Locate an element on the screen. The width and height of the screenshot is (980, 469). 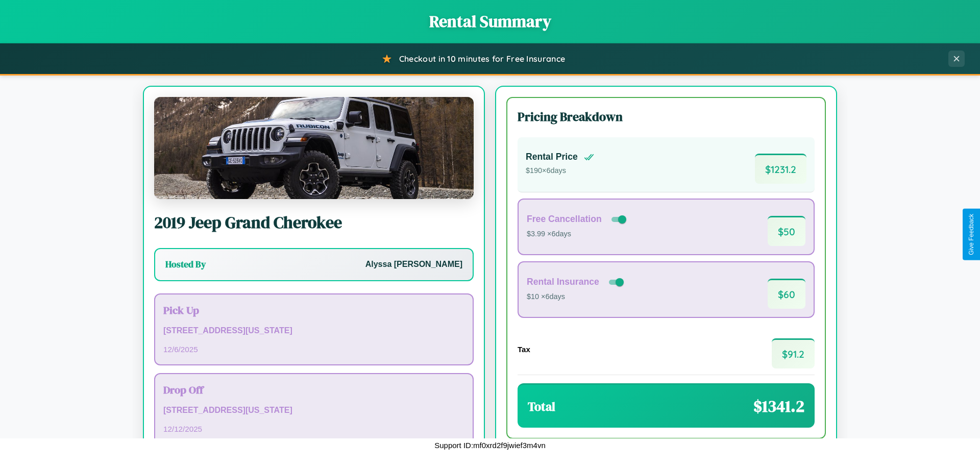
p: $10 × 6 days is located at coordinates (576, 297).